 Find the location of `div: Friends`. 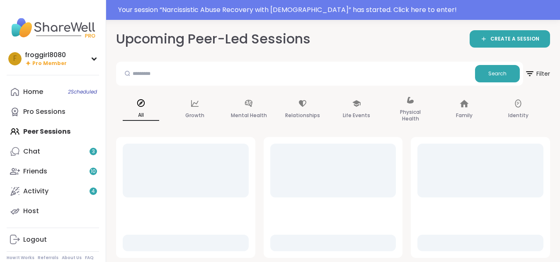

div: Friends is located at coordinates (35, 172).